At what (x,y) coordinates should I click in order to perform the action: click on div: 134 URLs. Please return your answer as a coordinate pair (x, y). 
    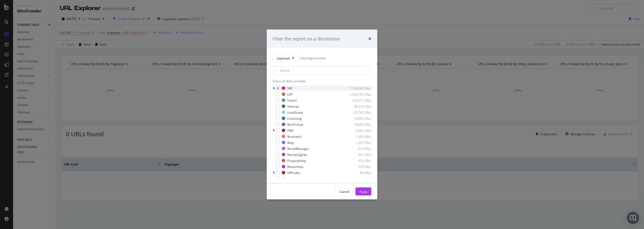
    Looking at the image, I should click on (359, 166).